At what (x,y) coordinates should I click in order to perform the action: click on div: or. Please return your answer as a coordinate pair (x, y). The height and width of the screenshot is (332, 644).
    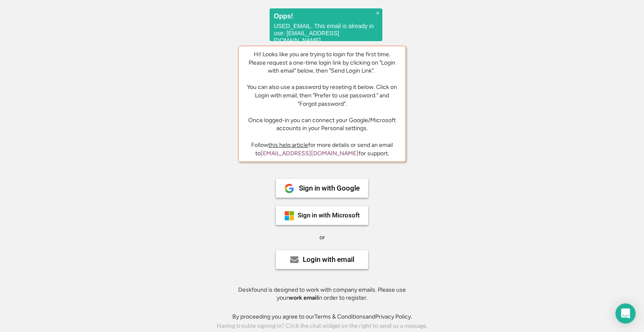
    Looking at the image, I should click on (322, 237).